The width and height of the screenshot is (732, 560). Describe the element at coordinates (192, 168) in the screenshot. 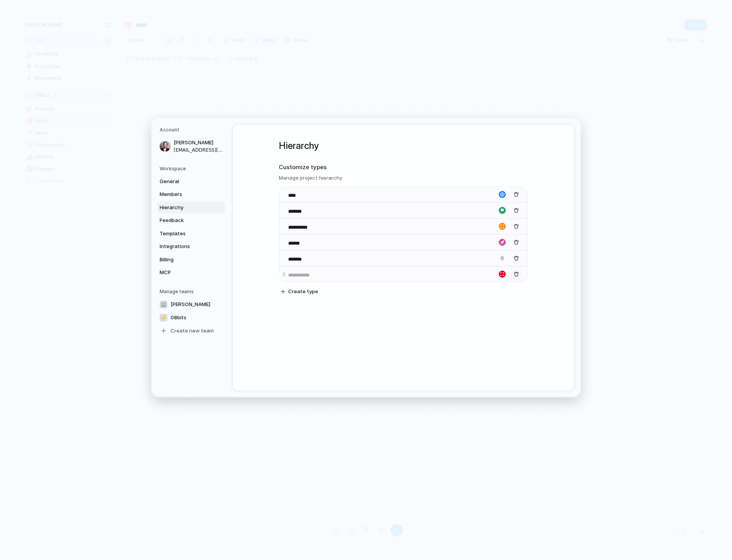

I see `h5: Workspace` at that location.